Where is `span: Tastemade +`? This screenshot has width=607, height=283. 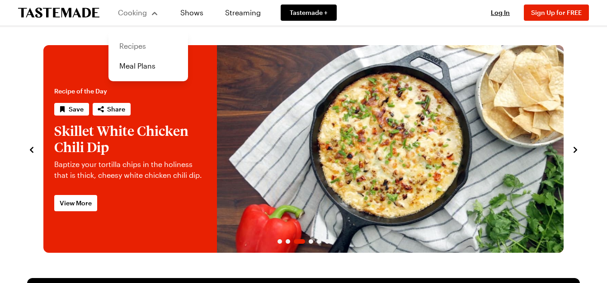
span: Tastemade + is located at coordinates (309, 13).